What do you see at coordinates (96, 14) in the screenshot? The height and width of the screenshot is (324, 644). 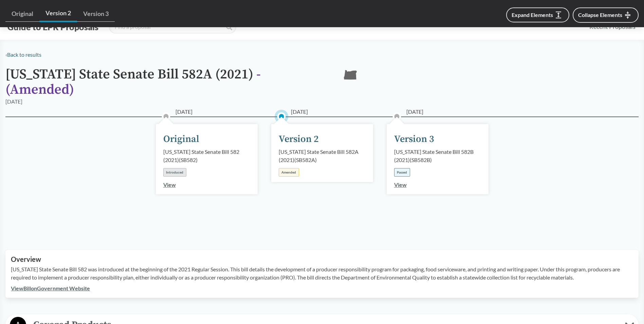 I see `a: Version 3` at bounding box center [96, 14].